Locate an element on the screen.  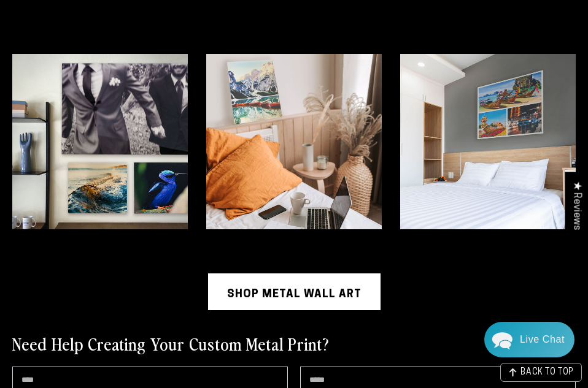
div: Contact Us Directly is located at coordinates (542, 340).